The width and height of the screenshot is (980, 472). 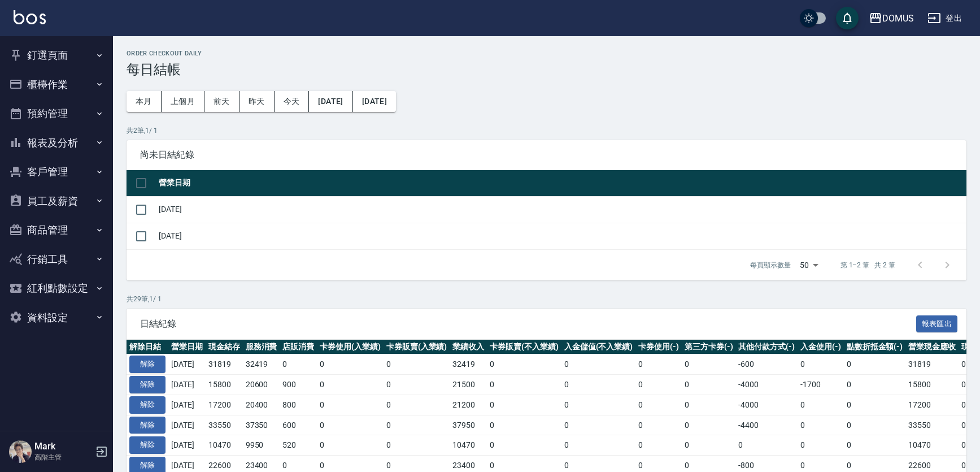 I want to click on td: 20600, so click(x=261, y=385).